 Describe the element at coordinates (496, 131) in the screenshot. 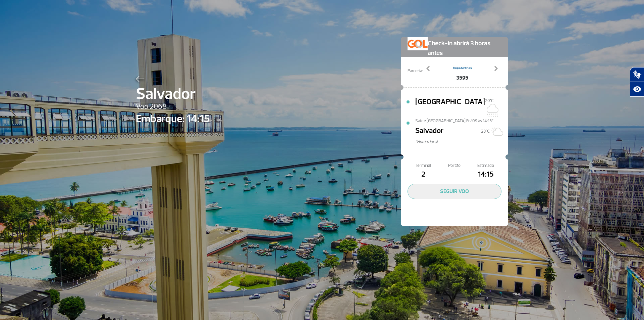

I see `img: Sol com algumas nuvens` at that location.